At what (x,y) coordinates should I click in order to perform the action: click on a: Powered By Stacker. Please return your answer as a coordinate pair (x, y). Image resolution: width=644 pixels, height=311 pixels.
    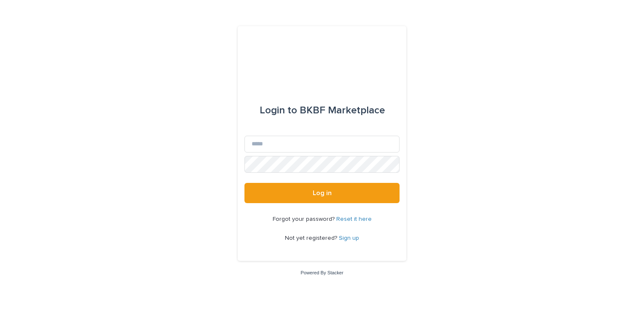
    Looking at the image, I should click on (321, 272).